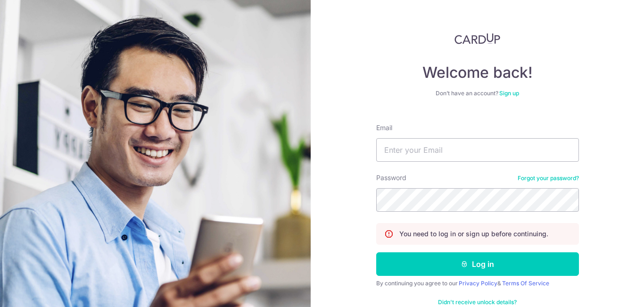  Describe the element at coordinates (391, 178) in the screenshot. I see `label: Password` at that location.